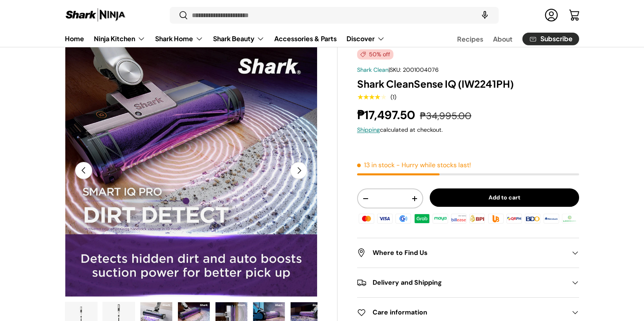  What do you see at coordinates (239, 39) in the screenshot?
I see `summary: Shark Beauty` at bounding box center [239, 39].